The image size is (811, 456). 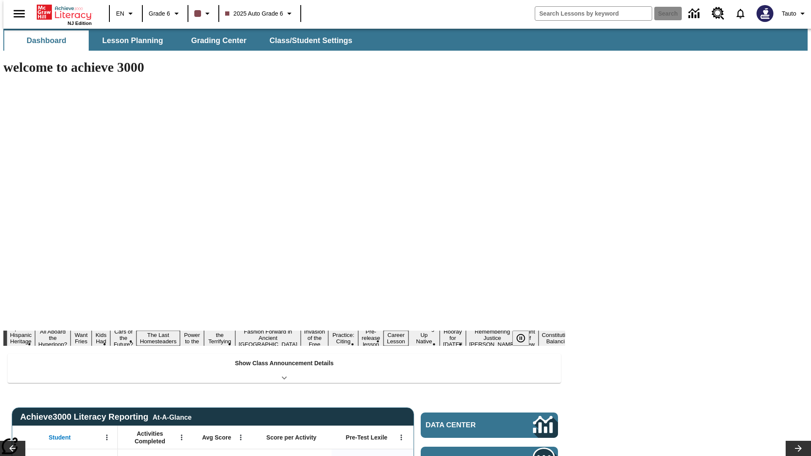 What do you see at coordinates (311, 41) in the screenshot?
I see `button: Class/Student Settings` at bounding box center [311, 41].